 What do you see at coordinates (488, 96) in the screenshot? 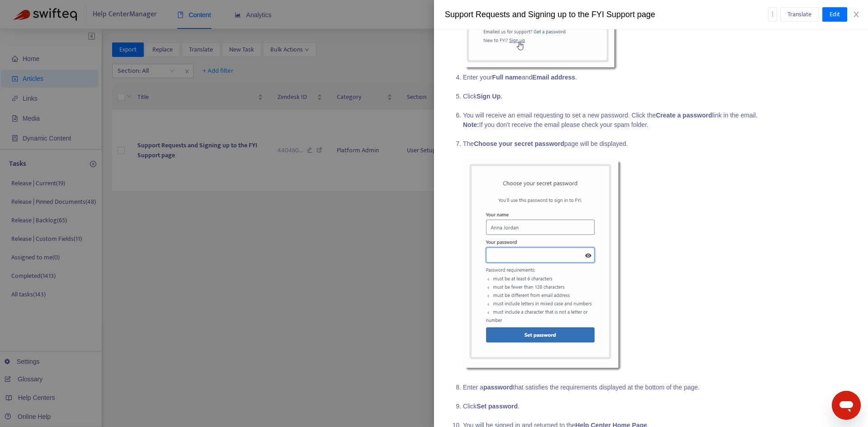
I see `strong: Sign Up` at bounding box center [488, 96].